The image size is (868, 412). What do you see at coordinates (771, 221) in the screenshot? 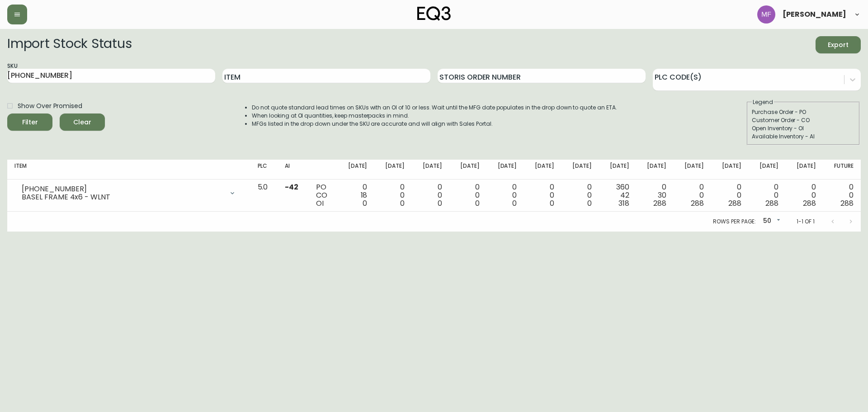
I see `div: 50` at bounding box center [771, 221].